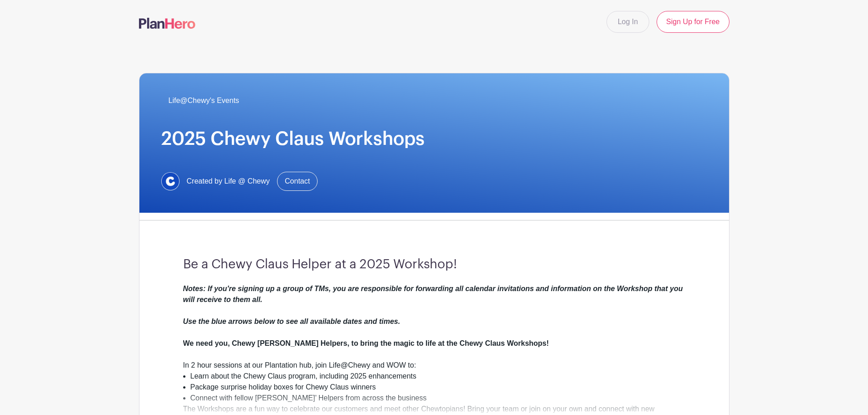  I want to click on li: Learn about the Chewy Claus program, including 2025 enhancements, so click(438, 376).